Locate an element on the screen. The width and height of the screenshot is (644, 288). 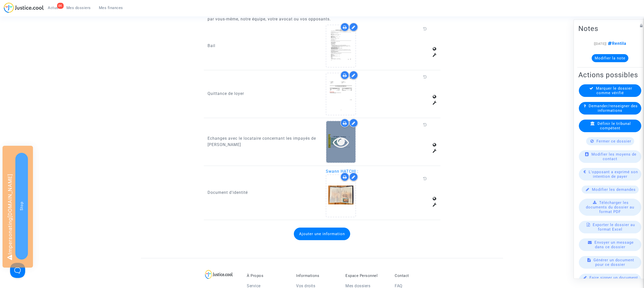
a: Mes dossiers is located at coordinates (79, 8).